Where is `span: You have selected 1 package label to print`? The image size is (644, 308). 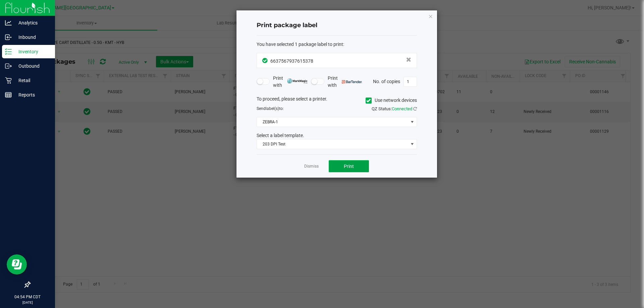
span: You have selected 1 package label to print is located at coordinates (300, 44).